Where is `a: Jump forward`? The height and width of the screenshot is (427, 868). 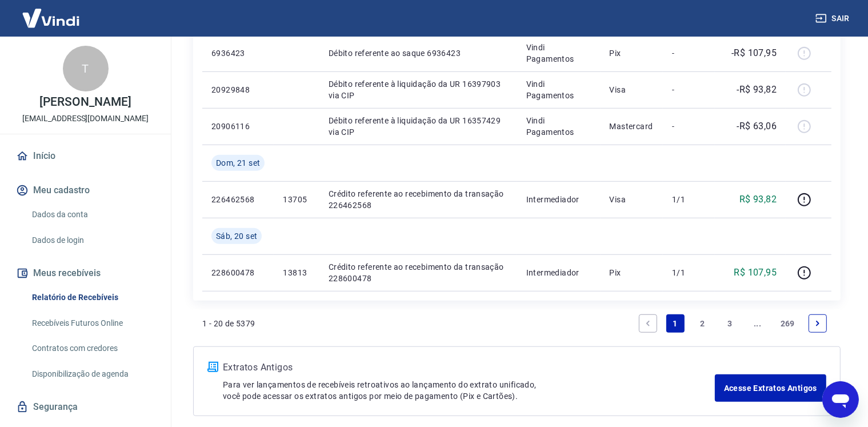
a: Jump forward is located at coordinates (758, 323).